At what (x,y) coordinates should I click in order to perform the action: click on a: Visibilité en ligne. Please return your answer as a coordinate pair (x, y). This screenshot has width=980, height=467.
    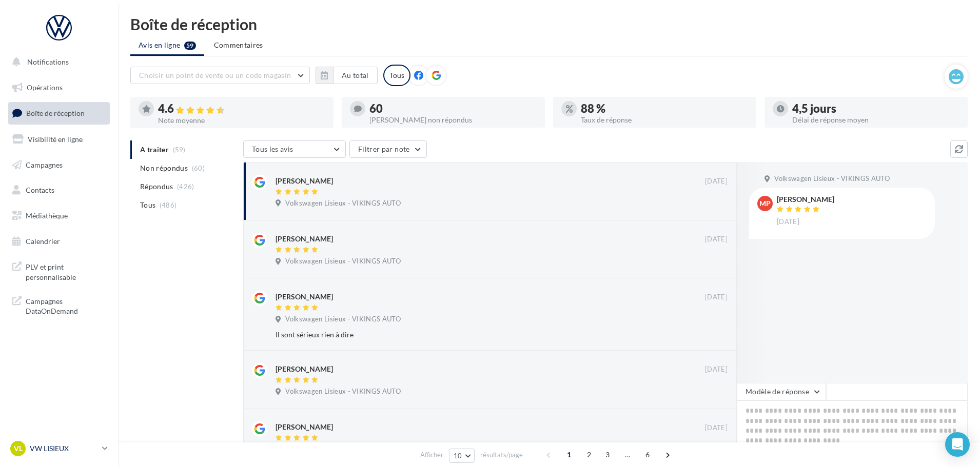
    Looking at the image, I should click on (59, 140).